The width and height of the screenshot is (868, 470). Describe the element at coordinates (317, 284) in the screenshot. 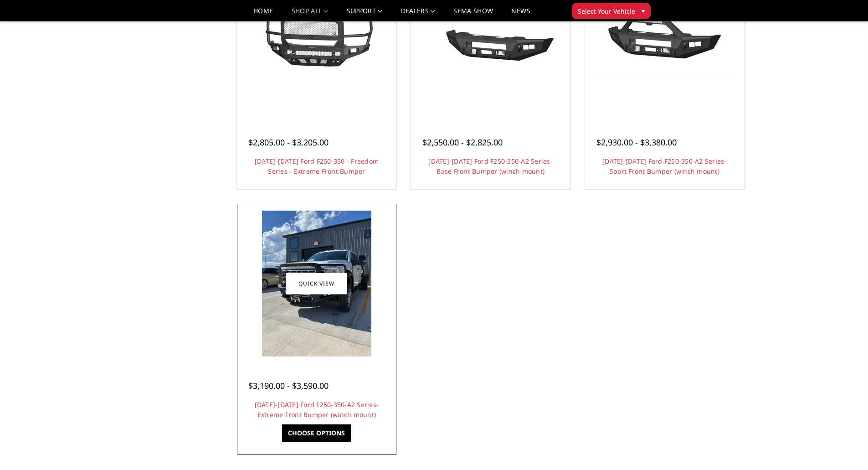

I see `a: 2023-2025 Ford F250-350-A2 Series-Extreme Front Bumper (winch mount) 2023-2025 Ford F250-350-A2 S...` at that location.